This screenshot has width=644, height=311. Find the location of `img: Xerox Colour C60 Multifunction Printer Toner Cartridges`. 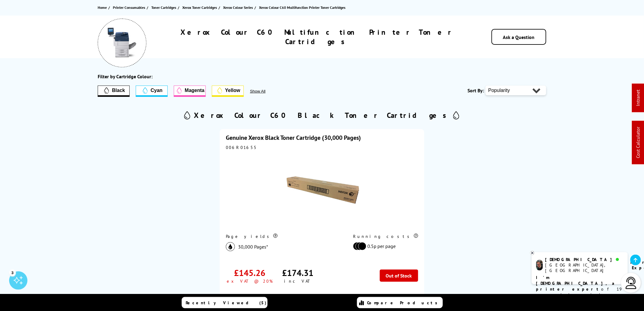

img: Xerox Colour C60 Multifunction Printer Toner Cartridges is located at coordinates (122, 43).